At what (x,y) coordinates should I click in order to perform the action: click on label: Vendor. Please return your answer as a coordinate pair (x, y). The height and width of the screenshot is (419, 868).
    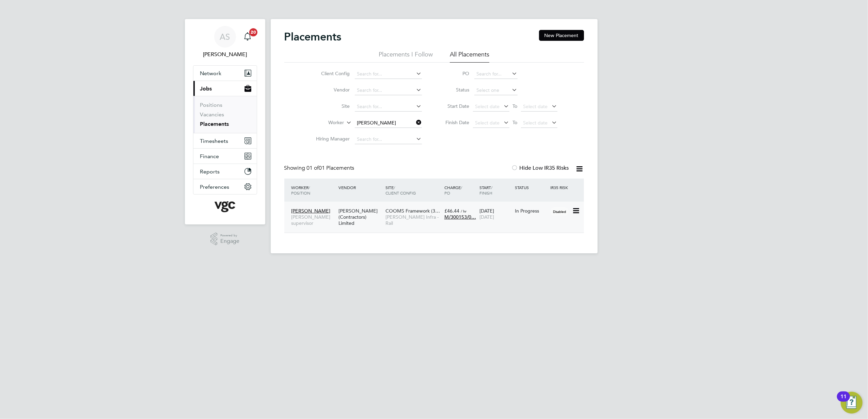
    Looking at the image, I should click on (330, 90).